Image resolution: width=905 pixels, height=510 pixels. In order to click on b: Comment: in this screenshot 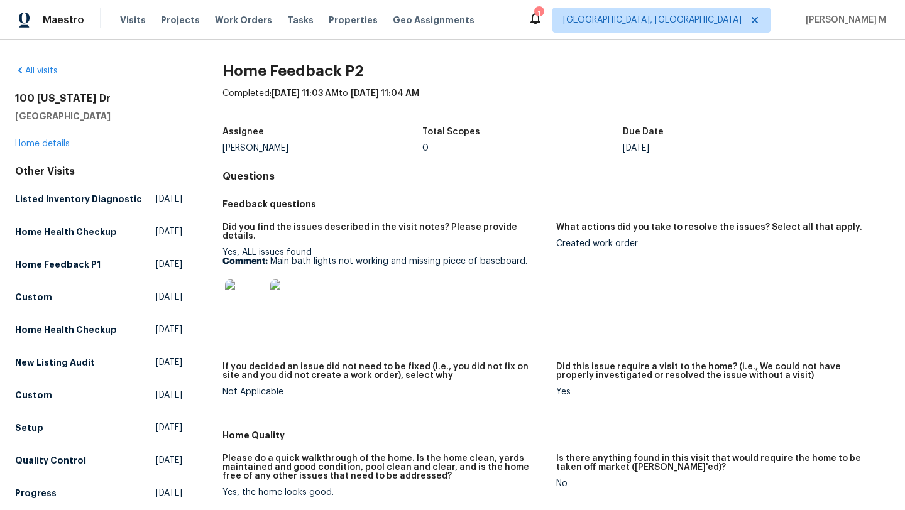, I will do `click(245, 261)`.